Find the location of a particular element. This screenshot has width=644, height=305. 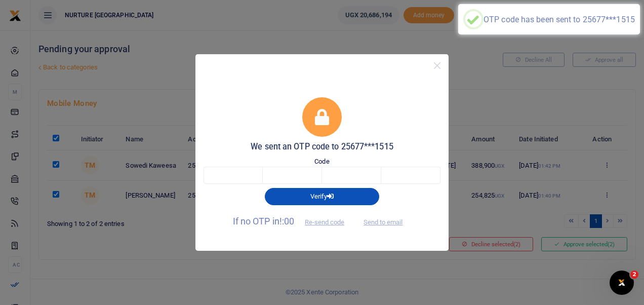

label: Code is located at coordinates (322, 162).